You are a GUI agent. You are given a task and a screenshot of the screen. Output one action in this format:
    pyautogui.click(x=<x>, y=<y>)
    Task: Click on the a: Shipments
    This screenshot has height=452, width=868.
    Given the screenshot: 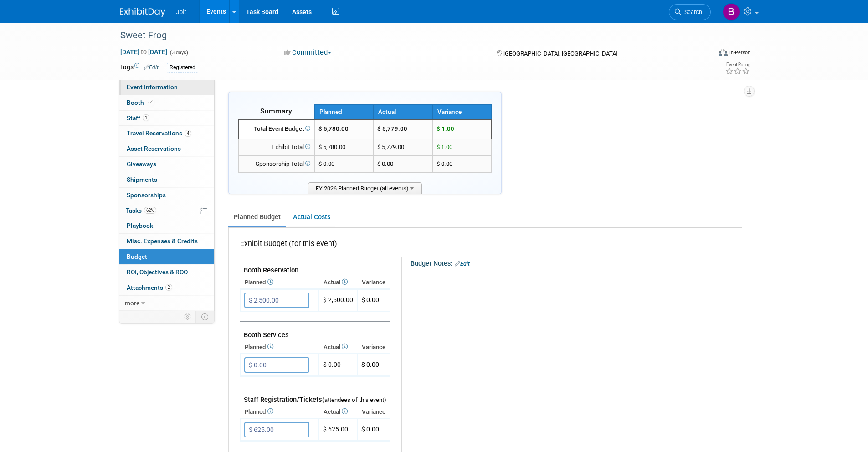 What is the action you would take?
    pyautogui.click(x=167, y=179)
    